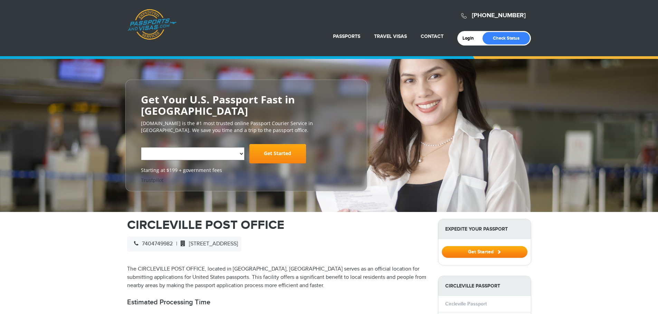 The width and height of the screenshot is (658, 314). What do you see at coordinates (346, 36) in the screenshot?
I see `a: Passports` at bounding box center [346, 36].